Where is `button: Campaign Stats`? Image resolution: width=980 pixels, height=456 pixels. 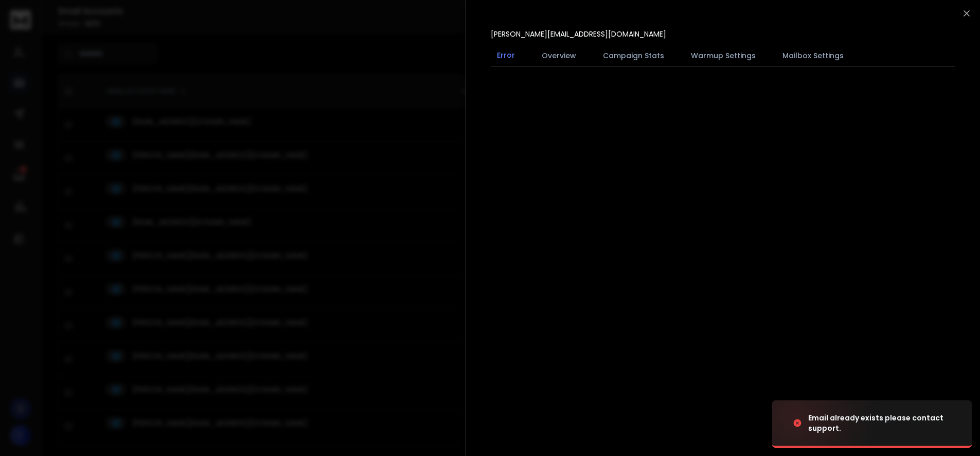 button: Campaign Stats is located at coordinates (634, 56).